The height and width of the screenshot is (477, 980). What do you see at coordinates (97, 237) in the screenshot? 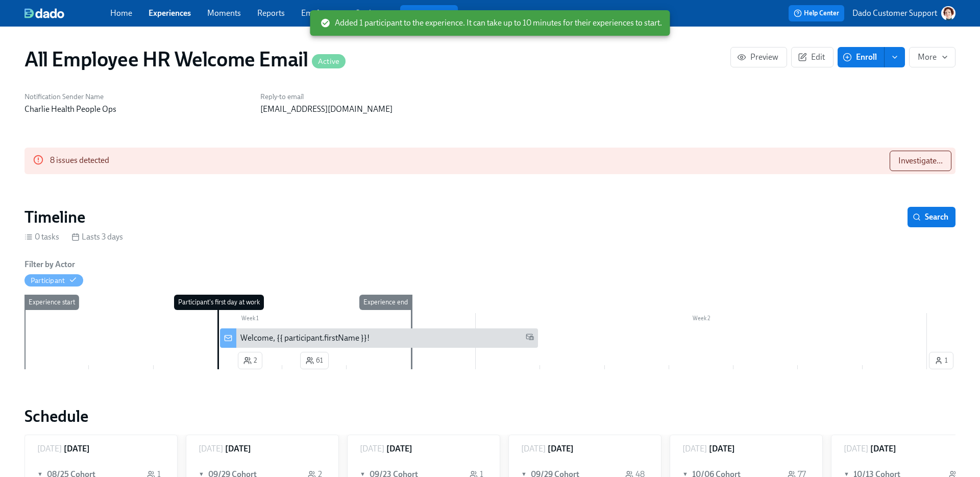
I see `div: Lasts 3 days` at bounding box center [97, 237].